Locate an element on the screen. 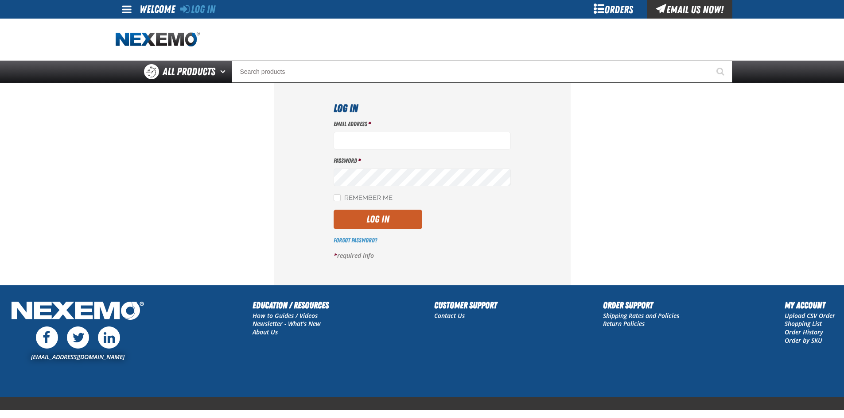 This screenshot has width=844, height=418. label: Email Address is located at coordinates (422, 124).